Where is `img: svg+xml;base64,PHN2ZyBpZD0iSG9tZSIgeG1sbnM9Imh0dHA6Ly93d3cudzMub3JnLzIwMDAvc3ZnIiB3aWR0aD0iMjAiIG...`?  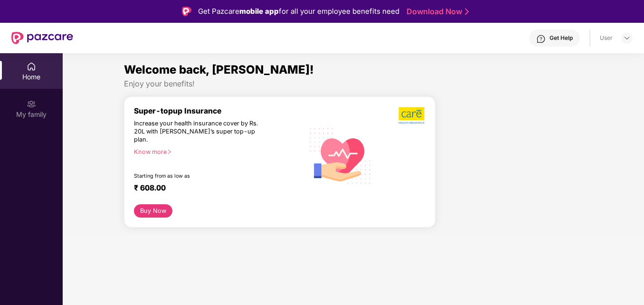
img: svg+xml;base64,PHN2ZyBpZD0iSG9tZSIgeG1sbnM9Imh0dHA6Ly93d3cudzMub3JnLzIwMDAvc3ZnIiB3aWR0aD0iMjAiIG... is located at coordinates (31, 66).